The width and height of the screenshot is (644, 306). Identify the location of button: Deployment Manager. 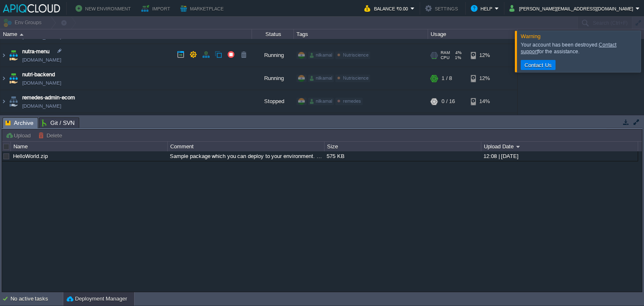
(97, 299).